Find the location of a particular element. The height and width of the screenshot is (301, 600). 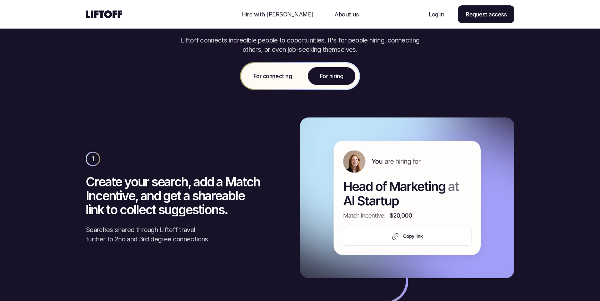

p: About us is located at coordinates (346, 14).